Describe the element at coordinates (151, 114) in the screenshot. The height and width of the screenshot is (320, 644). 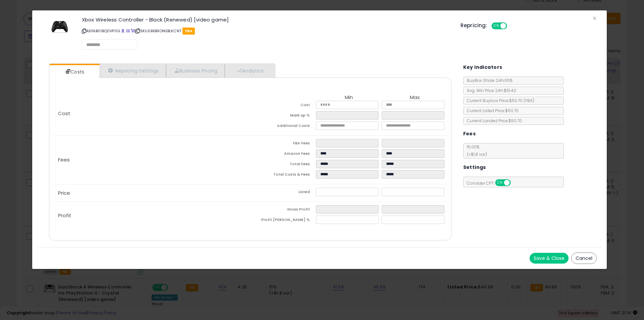
I see `p: Cost` at that location.